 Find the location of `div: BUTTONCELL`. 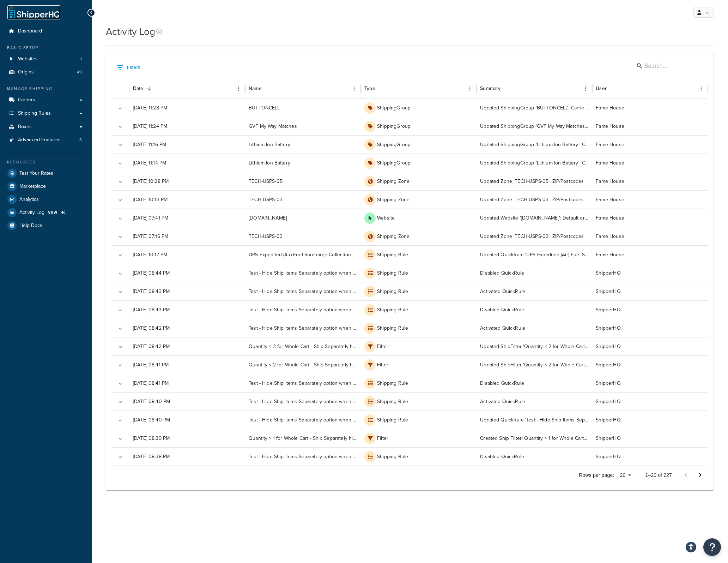

div: BUTTONCELL is located at coordinates (303, 108).